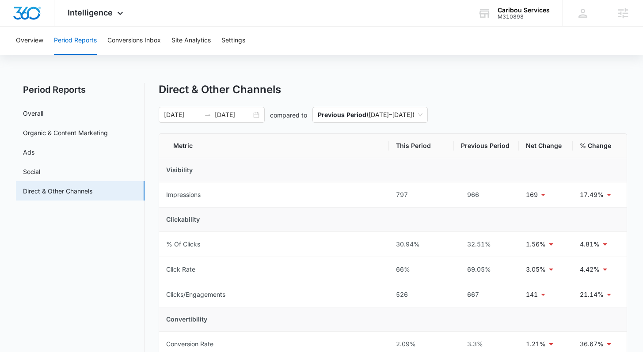  What do you see at coordinates (421, 295) in the screenshot?
I see `div: 526` at bounding box center [421, 295].